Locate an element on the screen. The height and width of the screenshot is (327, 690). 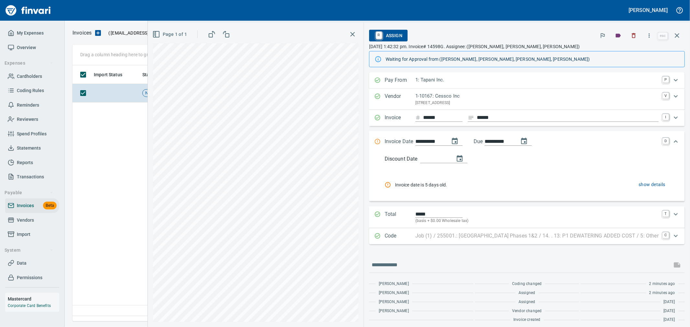
span: Not-Reviewed is located at coordinates (158, 93).